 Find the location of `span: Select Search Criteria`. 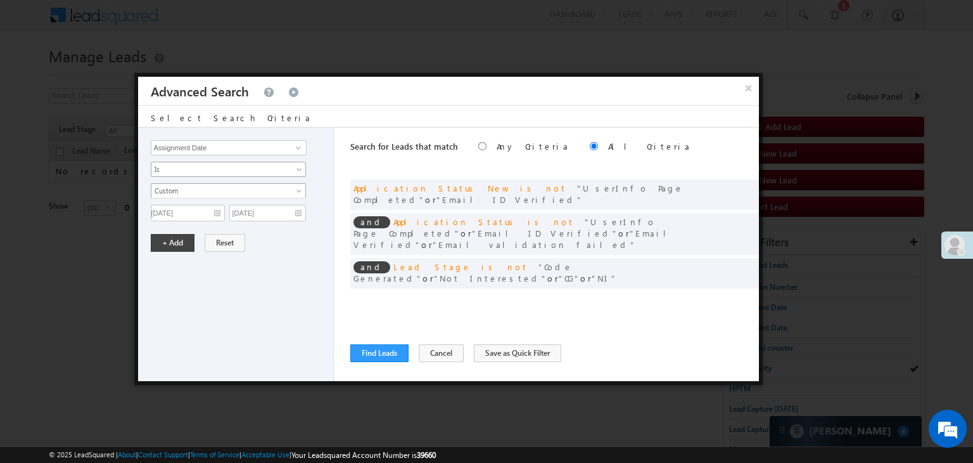

span: Select Search Criteria is located at coordinates (231, 117).